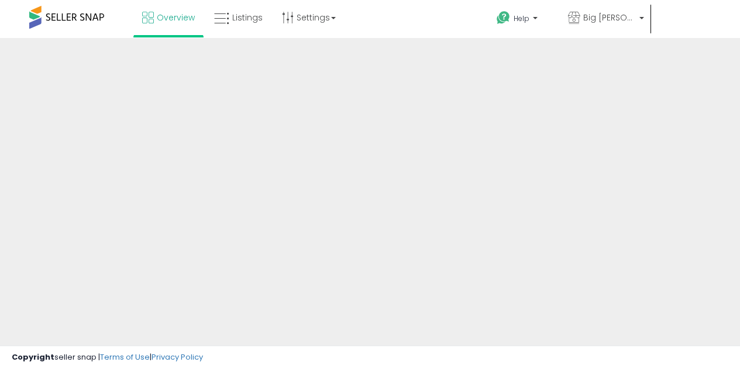  I want to click on span: Help, so click(521, 18).